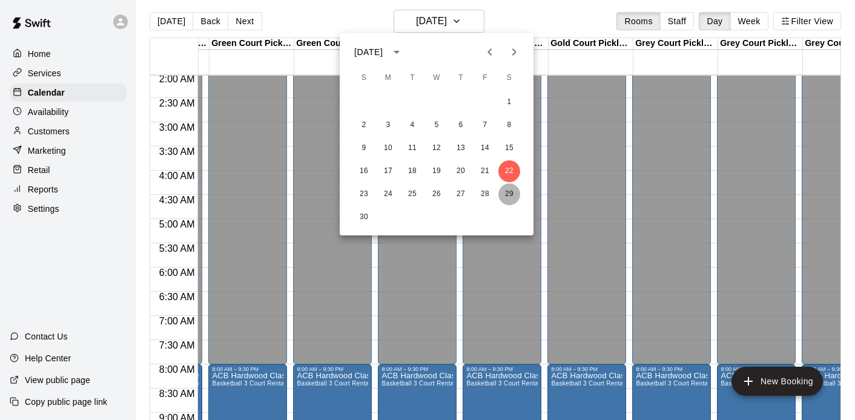 This screenshot has width=855, height=420. Describe the element at coordinates (436, 78) in the screenshot. I see `span: Wednesday` at that location.